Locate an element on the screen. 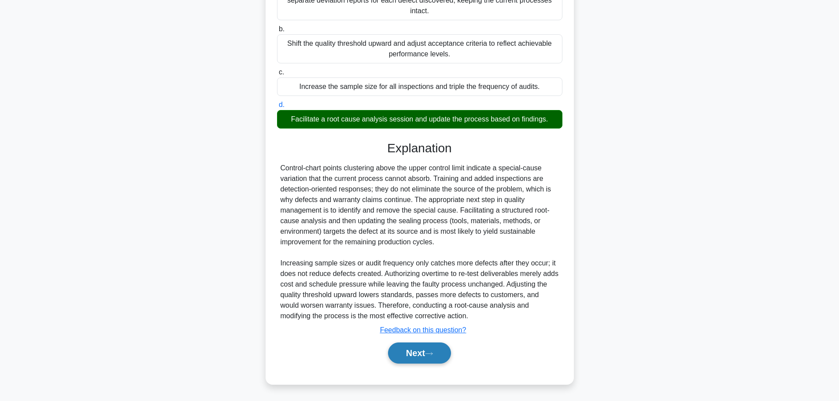 The image size is (839, 401). span: b. is located at coordinates (281, 29).